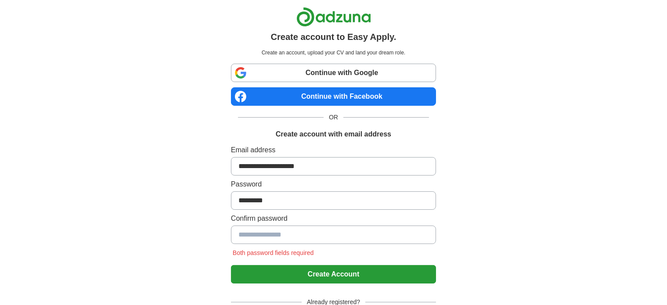  I want to click on p: Create an account, upload your CV and land your dream role., so click(333, 53).